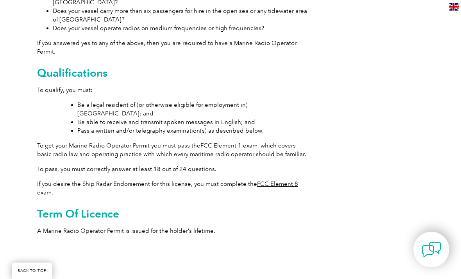 This screenshot has width=461, height=279. Describe the element at coordinates (32, 270) in the screenshot. I see `a: BACK TO TOP` at that location.